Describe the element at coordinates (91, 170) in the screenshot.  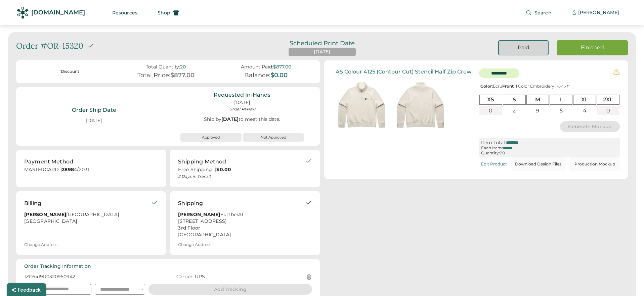
I see `div: MASTERCARD | 4/2031` at that location.